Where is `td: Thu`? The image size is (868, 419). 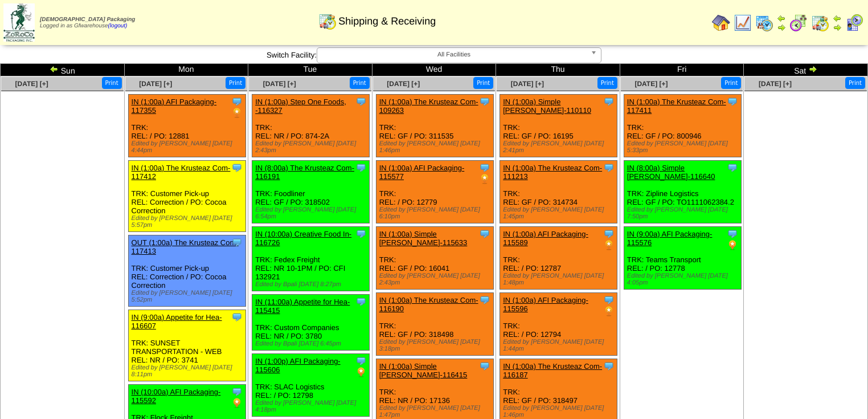
td: Thu is located at coordinates (558, 70).